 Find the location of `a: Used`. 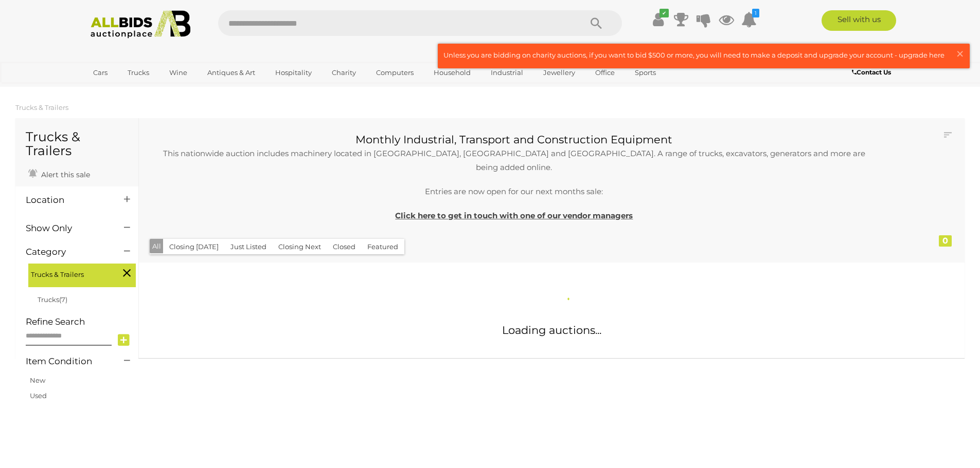

a: Used is located at coordinates (38, 396).